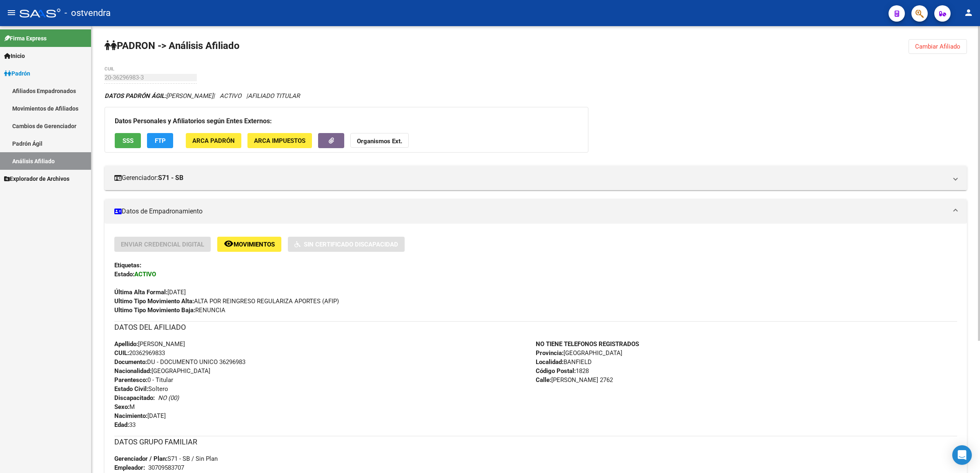 This screenshot has width=980, height=473. I want to click on span: Cambiar Afiliado, so click(937, 47).